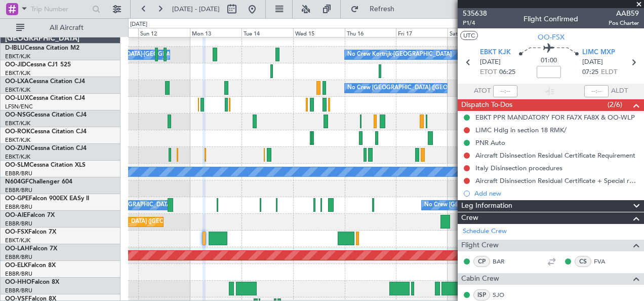  What do you see at coordinates (15, 48) in the screenshot?
I see `span: D-IBLU` at bounding box center [15, 48].